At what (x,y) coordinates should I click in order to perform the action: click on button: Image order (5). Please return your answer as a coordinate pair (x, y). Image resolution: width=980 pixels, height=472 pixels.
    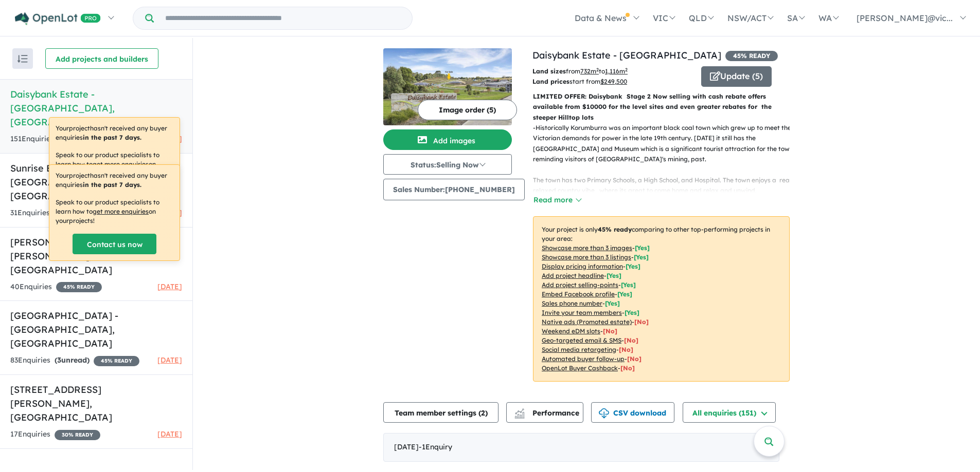
    Looking at the image, I should click on (467, 110).